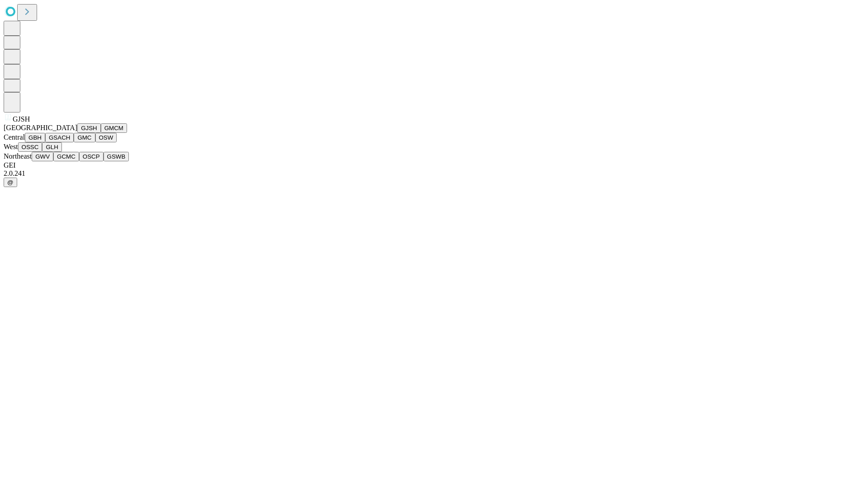 Image resolution: width=868 pixels, height=488 pixels. What do you see at coordinates (116, 156) in the screenshot?
I see `button: GSWB` at bounding box center [116, 156].